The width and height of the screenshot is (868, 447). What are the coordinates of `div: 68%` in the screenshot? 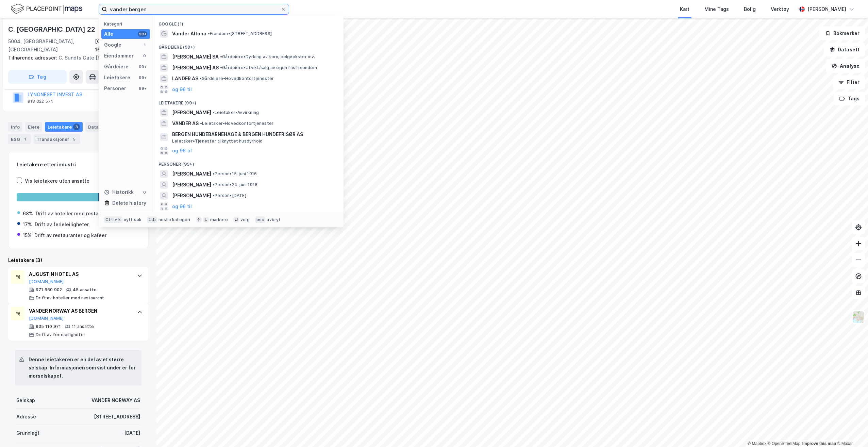 It's located at (28, 214).